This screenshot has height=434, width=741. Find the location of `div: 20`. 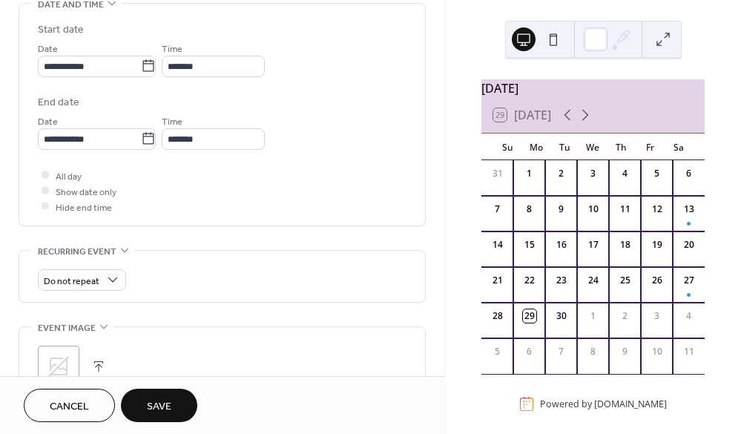

div: 20 is located at coordinates (689, 245).